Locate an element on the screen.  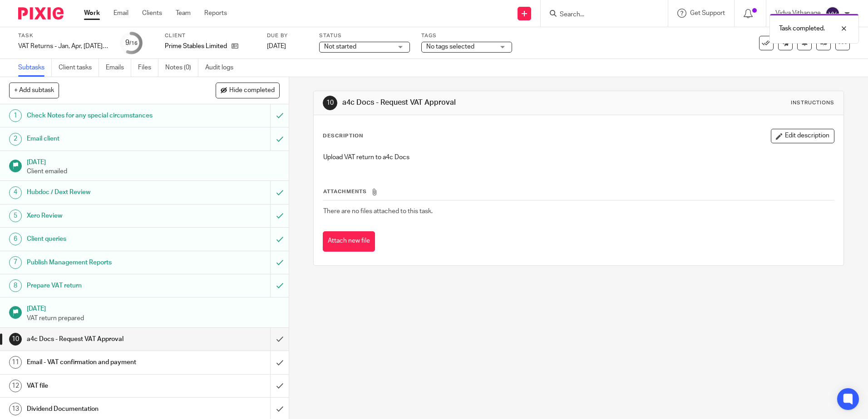
label: Task is located at coordinates (64, 36).